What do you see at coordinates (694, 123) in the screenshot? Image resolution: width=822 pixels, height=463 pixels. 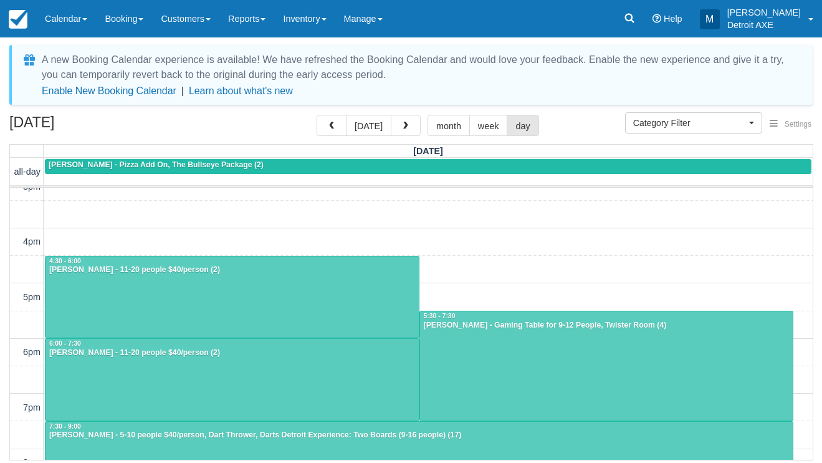 I see `button: Category Filter` at bounding box center [694, 123].